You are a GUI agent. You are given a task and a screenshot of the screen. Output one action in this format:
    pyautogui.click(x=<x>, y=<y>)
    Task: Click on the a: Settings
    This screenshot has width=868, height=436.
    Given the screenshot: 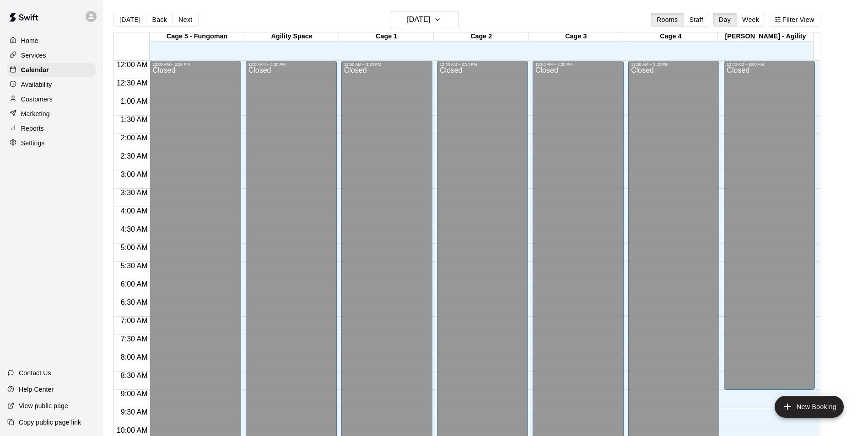 What is the action you would take?
    pyautogui.click(x=51, y=143)
    